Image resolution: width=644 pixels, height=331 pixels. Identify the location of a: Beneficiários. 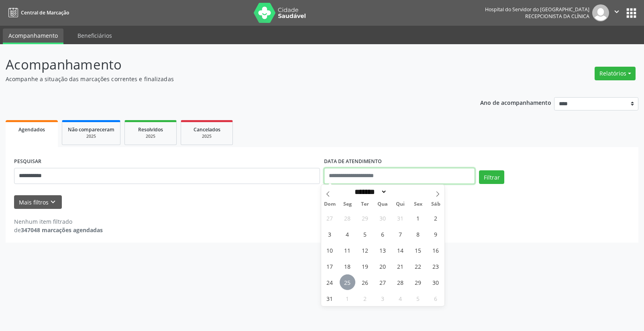
(94, 35).